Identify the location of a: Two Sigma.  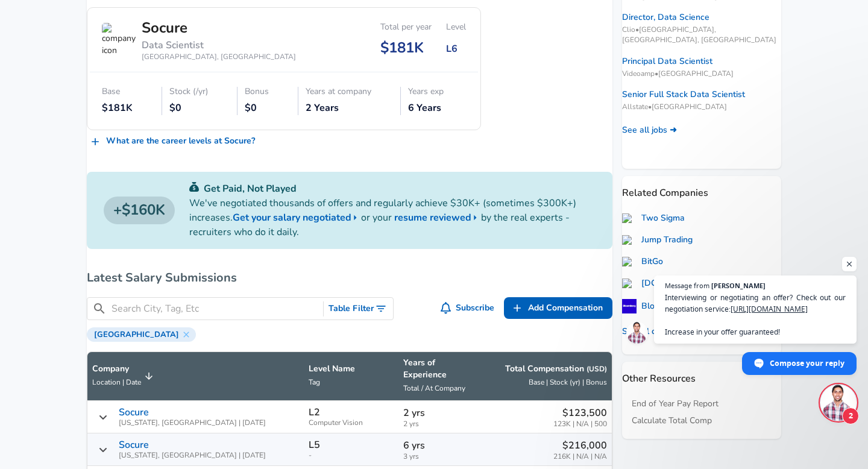
(654, 218).